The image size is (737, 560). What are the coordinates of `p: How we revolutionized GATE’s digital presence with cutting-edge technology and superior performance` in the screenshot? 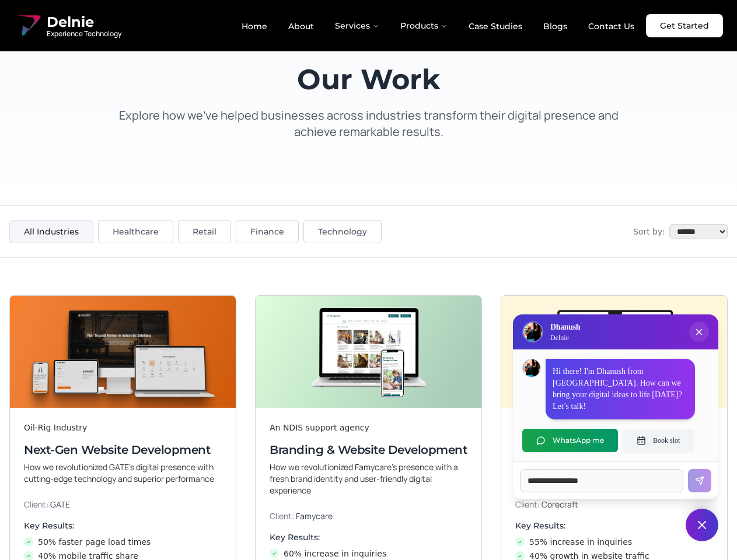 It's located at (123, 473).